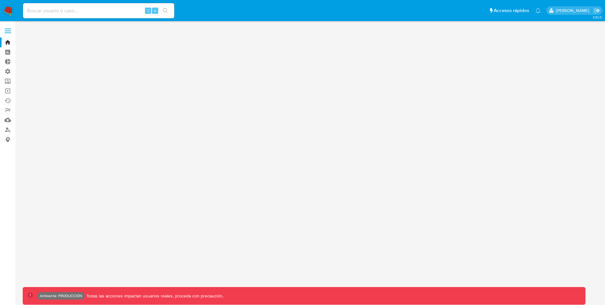 The width and height of the screenshot is (605, 305). What do you see at coordinates (99, 11) in the screenshot?
I see `input: Buscar usuario o caso...` at bounding box center [99, 11].